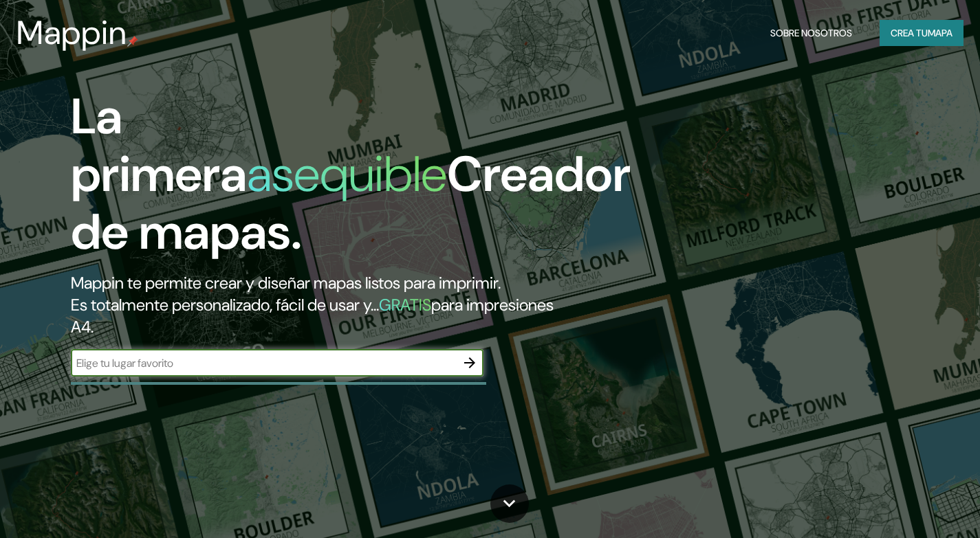  Describe the element at coordinates (264, 363) in the screenshot. I see `input: Elige tu lugar favorito` at that location.